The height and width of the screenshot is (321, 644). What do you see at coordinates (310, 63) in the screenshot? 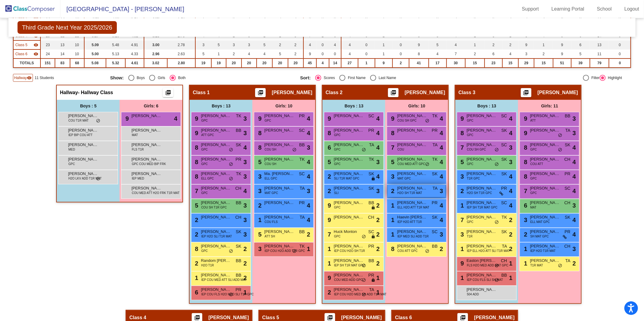
I see `td: 45` at bounding box center [310, 63].